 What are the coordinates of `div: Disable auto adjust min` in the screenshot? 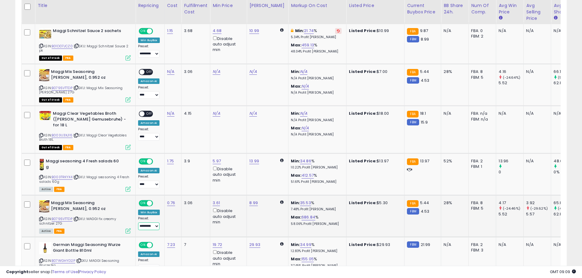 It's located at (227, 216).